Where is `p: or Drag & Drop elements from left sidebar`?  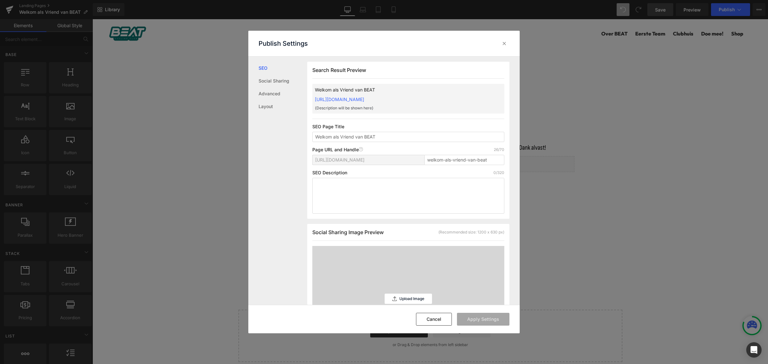 p: or Drag & Drop elements from left sidebar is located at coordinates (338, 326).